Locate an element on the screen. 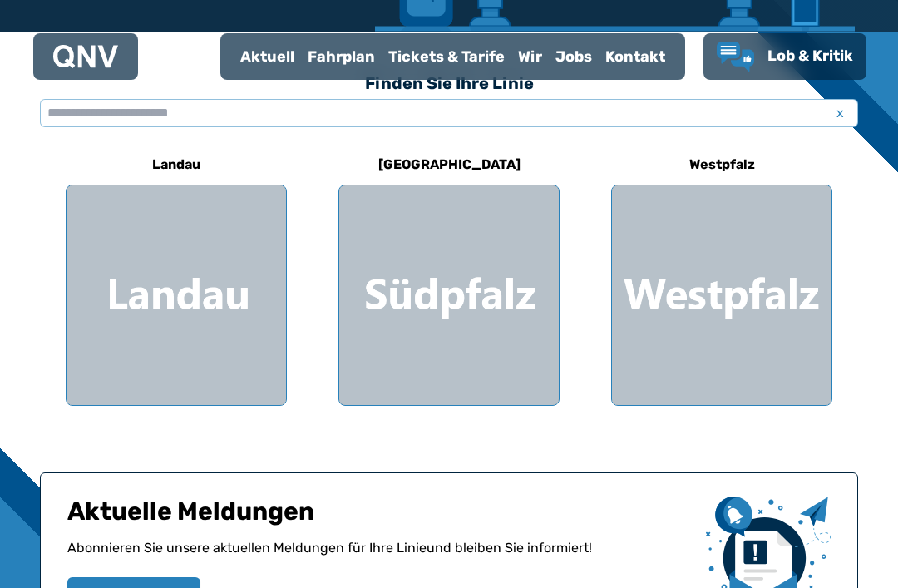 This screenshot has height=588, width=898. div: Kontakt is located at coordinates (635, 57).